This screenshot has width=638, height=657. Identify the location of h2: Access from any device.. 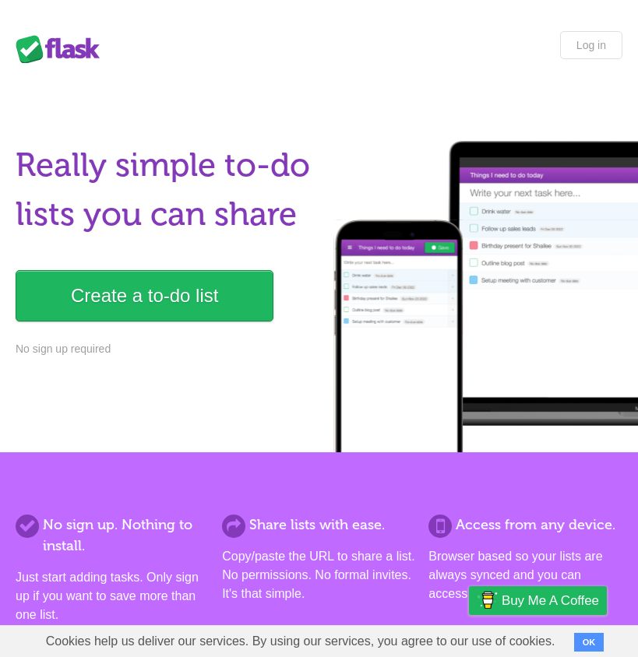
(525, 525).